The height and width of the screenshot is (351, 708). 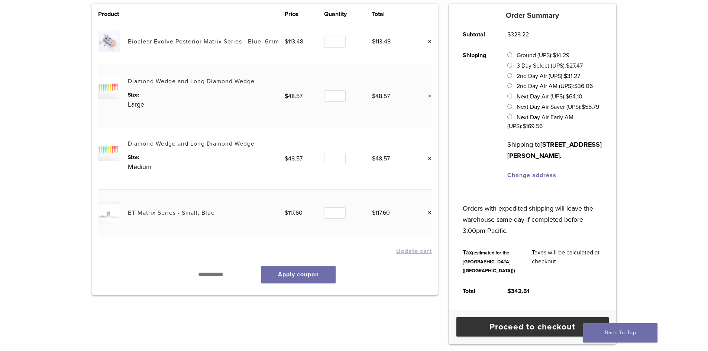 I want to click on th: Product, so click(x=113, y=14).